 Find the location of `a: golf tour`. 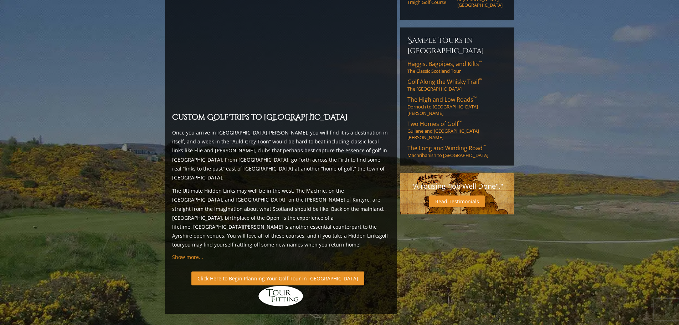

a: golf tour is located at coordinates (280, 240).